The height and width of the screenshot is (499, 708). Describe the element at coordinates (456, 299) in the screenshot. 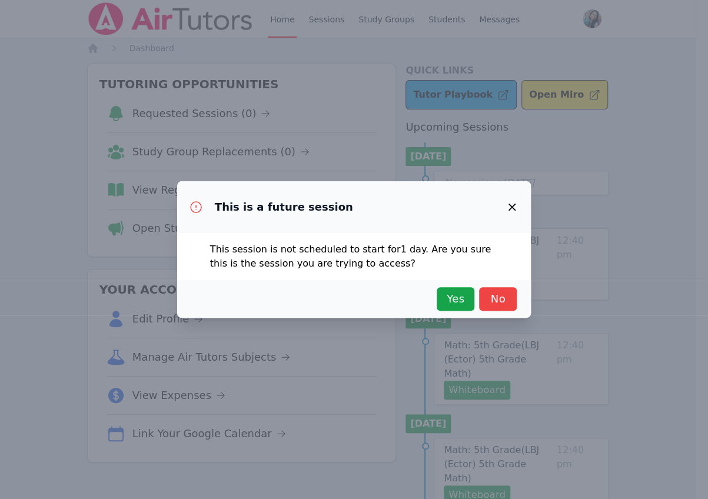

I see `button: Yes` at that location.